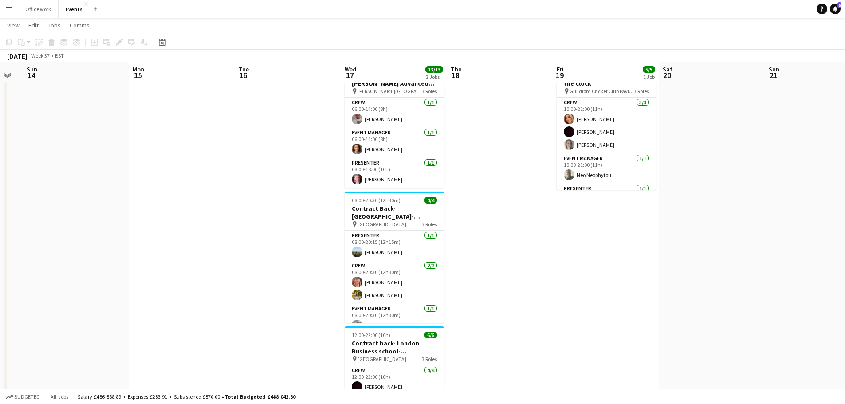 The image size is (845, 404). Describe the element at coordinates (54, 25) in the screenshot. I see `span: Jobs` at that location.